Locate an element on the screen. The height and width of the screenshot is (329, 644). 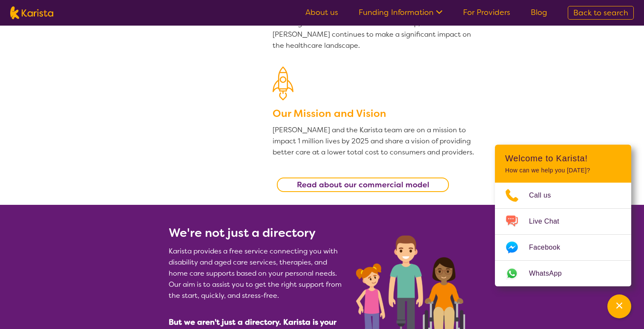
button: Channel Menu is located at coordinates (619, 307).